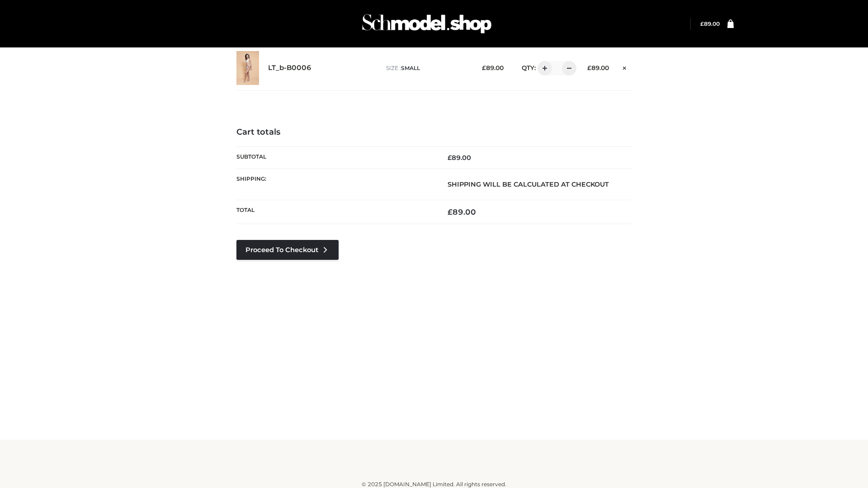 The height and width of the screenshot is (488, 868). What do you see at coordinates (710, 24) in the screenshot?
I see `a: £89.00` at bounding box center [710, 24].